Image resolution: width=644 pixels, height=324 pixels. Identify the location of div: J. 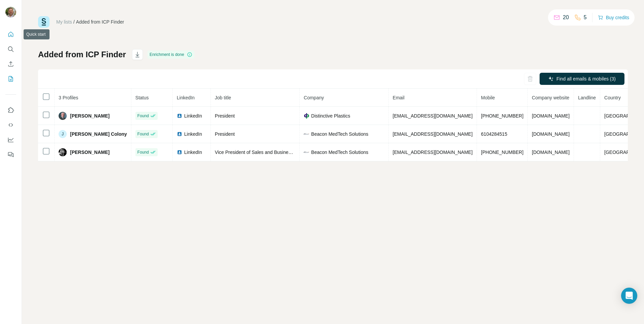
(62, 134).